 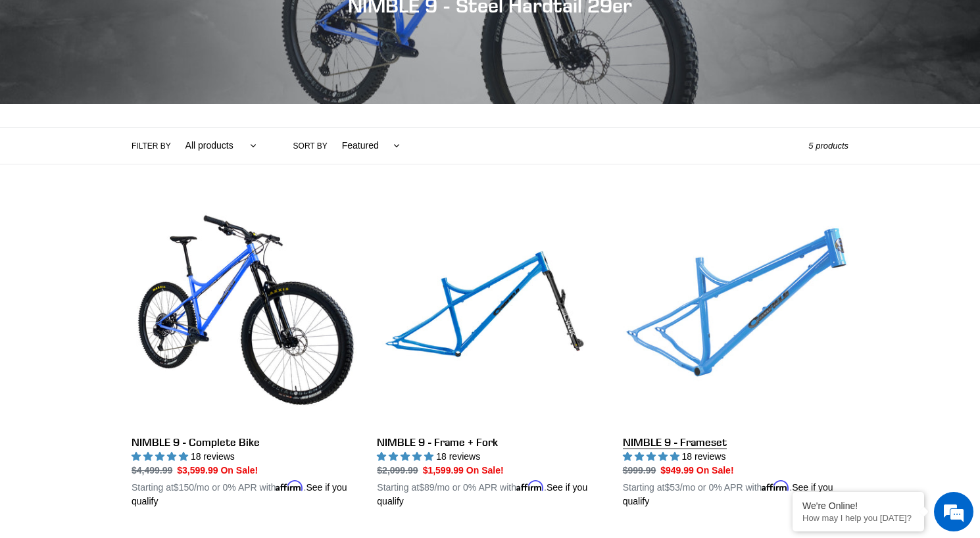 What do you see at coordinates (151, 146) in the screenshot?
I see `label: Filter by` at bounding box center [151, 146].